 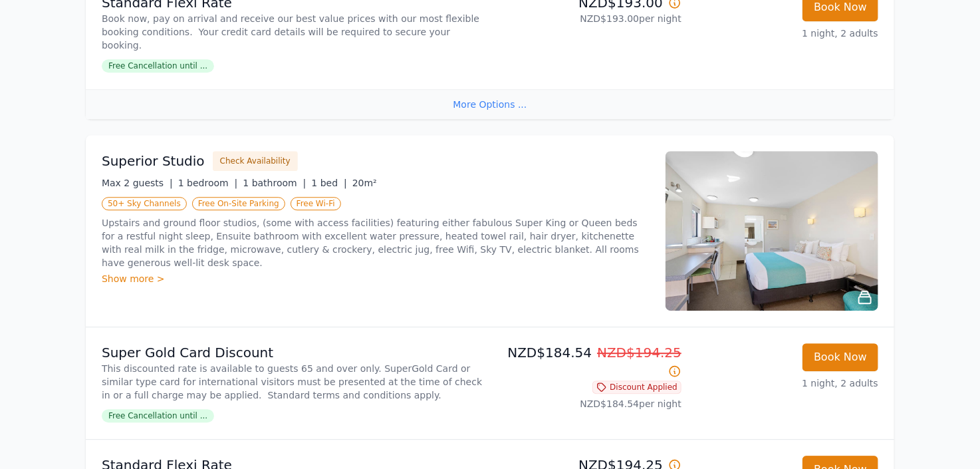 I want to click on p: NZD$184.54, so click(x=589, y=362).